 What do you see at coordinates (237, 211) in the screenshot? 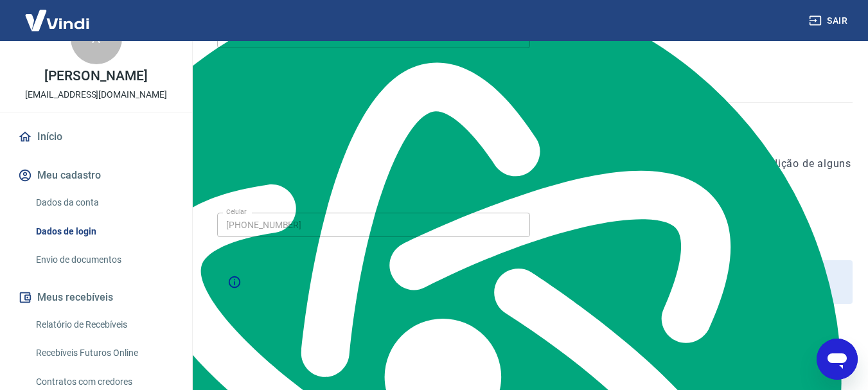
I see `label: Celular` at bounding box center [237, 211].